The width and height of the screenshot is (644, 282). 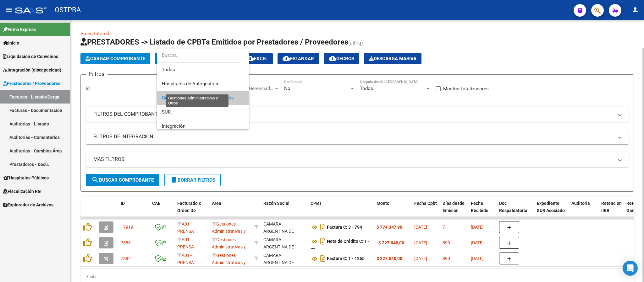 I want to click on span: Integración, so click(x=173, y=126).